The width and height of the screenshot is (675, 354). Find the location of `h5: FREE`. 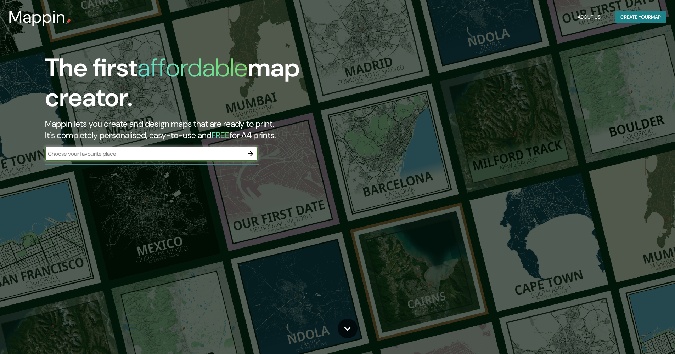

h5: FREE is located at coordinates (220, 135).